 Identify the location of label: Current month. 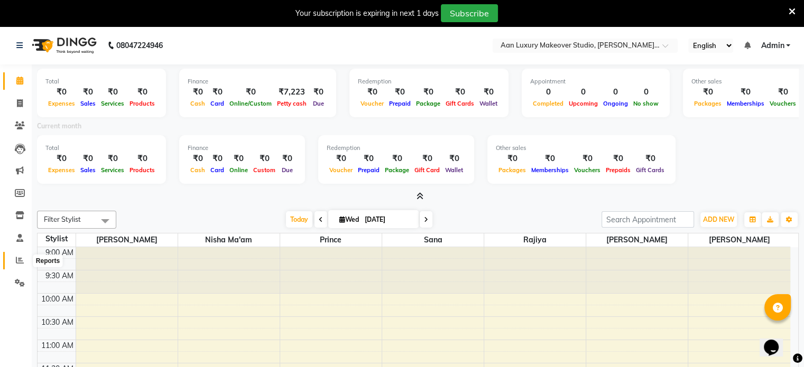
(59, 126).